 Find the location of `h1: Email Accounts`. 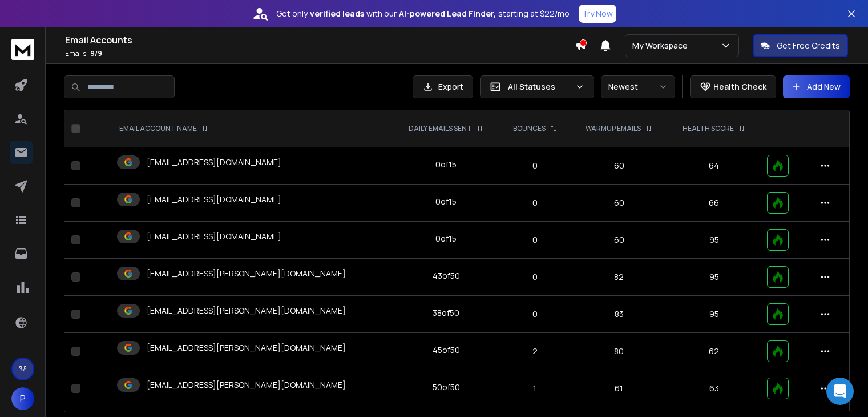

h1: Email Accounts is located at coordinates (320, 40).